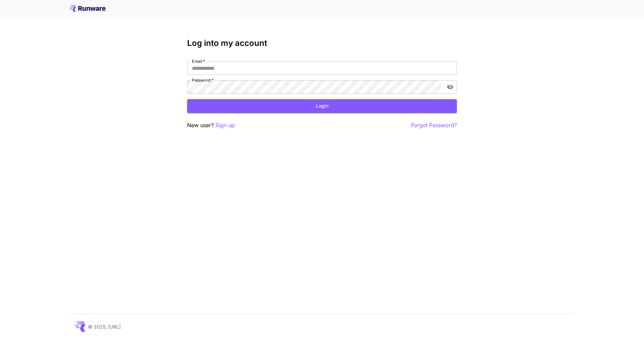 The image size is (644, 339). I want to click on button: Forgot Password?, so click(434, 125).